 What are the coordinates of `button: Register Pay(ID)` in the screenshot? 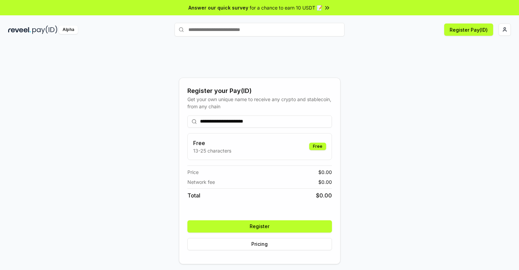 It's located at (468, 30).